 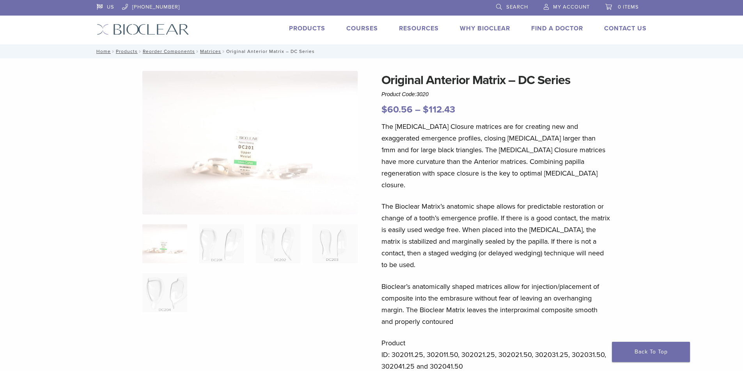 I want to click on a: Back To Top, so click(x=651, y=352).